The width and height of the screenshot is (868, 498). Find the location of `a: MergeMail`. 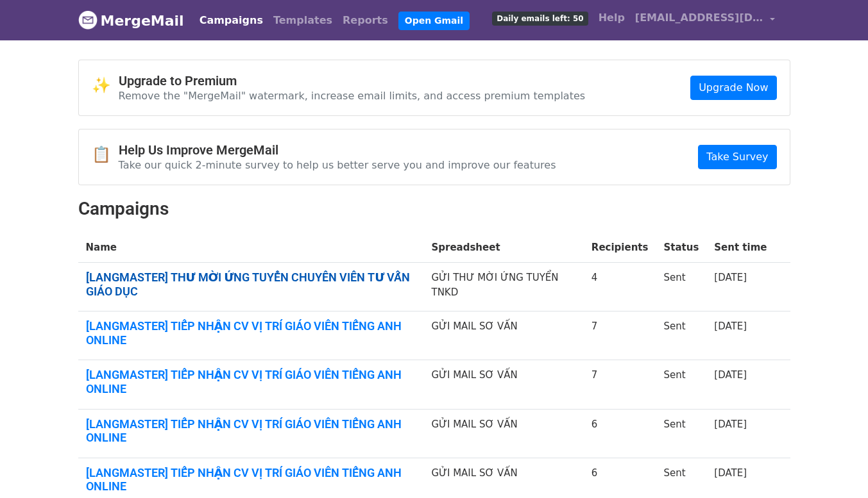

a: MergeMail is located at coordinates (131, 20).